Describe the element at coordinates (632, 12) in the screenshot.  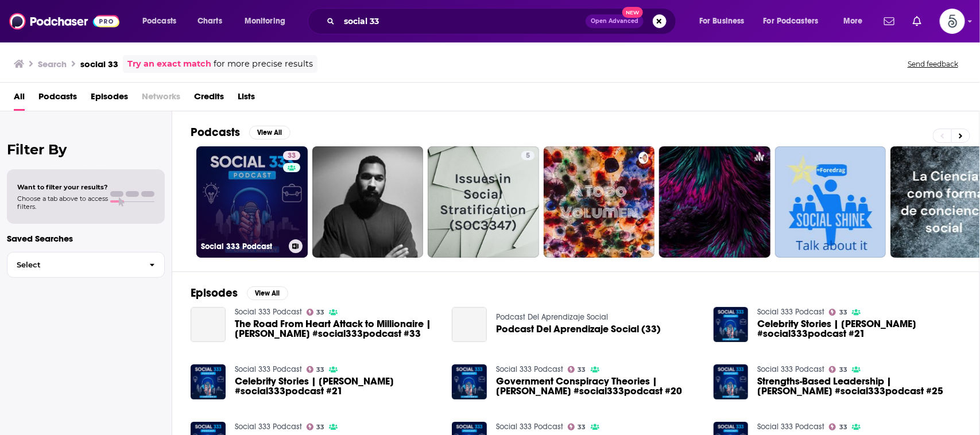
I see `span: New` at that location.